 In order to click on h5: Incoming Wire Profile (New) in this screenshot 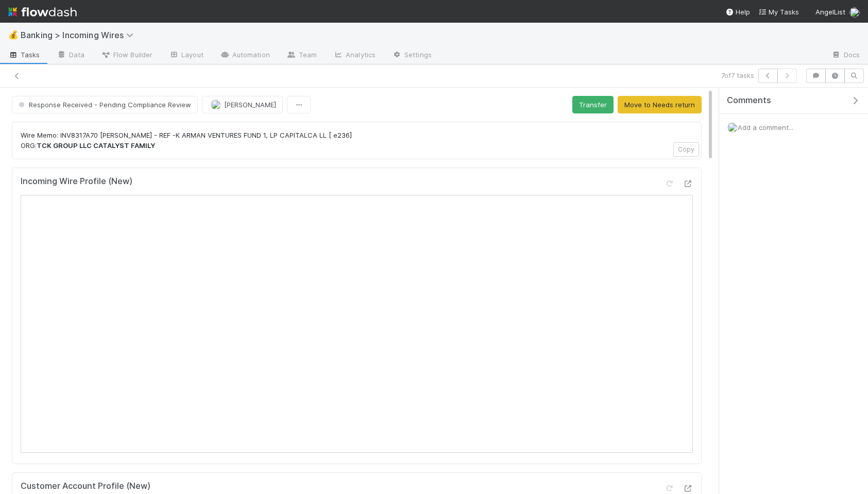, I will do `click(76, 182)`.